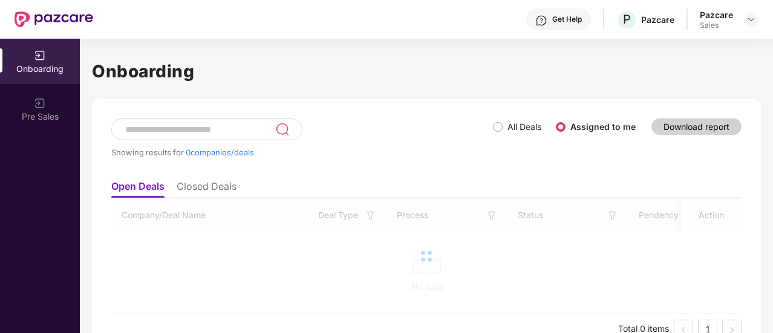 The width and height of the screenshot is (773, 333). What do you see at coordinates (627, 19) in the screenshot?
I see `span: P` at bounding box center [627, 19].